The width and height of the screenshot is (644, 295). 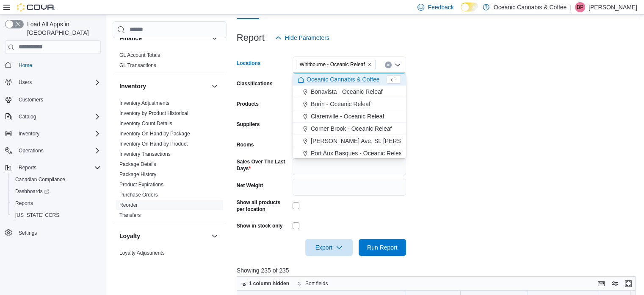 I want to click on span: Washington CCRS, so click(x=56, y=215).